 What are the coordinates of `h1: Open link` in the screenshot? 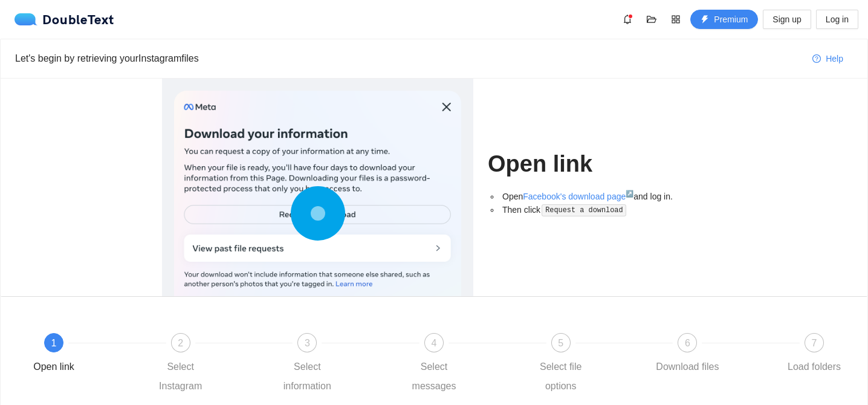 It's located at (597, 164).